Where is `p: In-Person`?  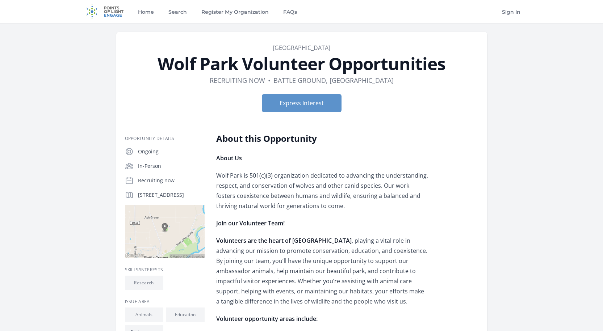
p: In-Person is located at coordinates (171, 166).